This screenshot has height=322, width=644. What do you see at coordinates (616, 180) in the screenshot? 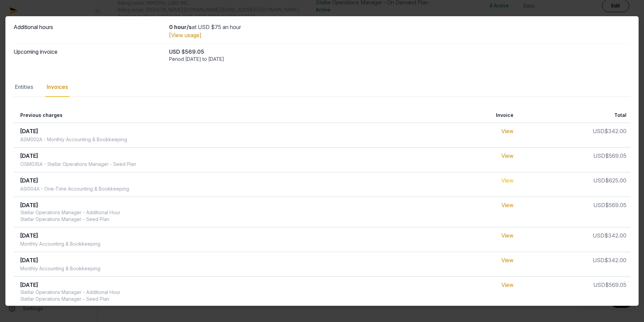
I see `span: $625.00` at bounding box center [616, 180].